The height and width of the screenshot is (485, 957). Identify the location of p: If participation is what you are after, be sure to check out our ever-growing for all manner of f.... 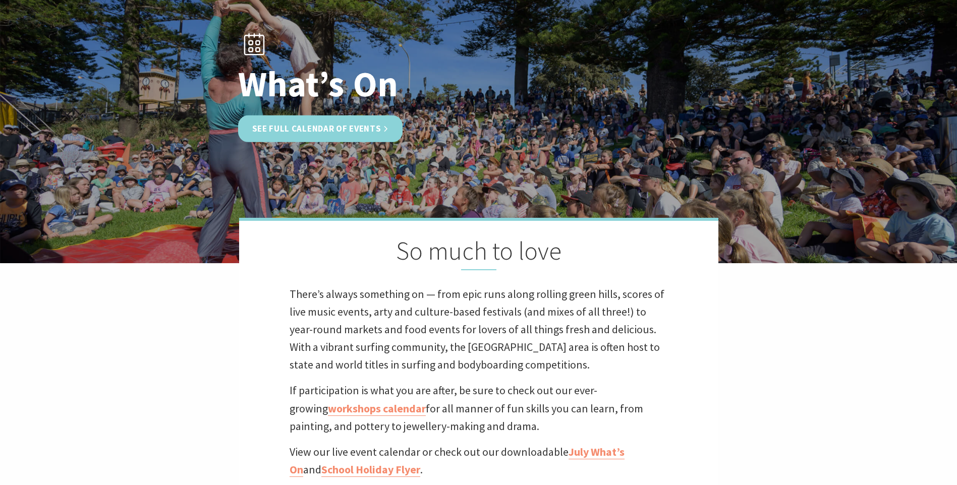
(479, 409).